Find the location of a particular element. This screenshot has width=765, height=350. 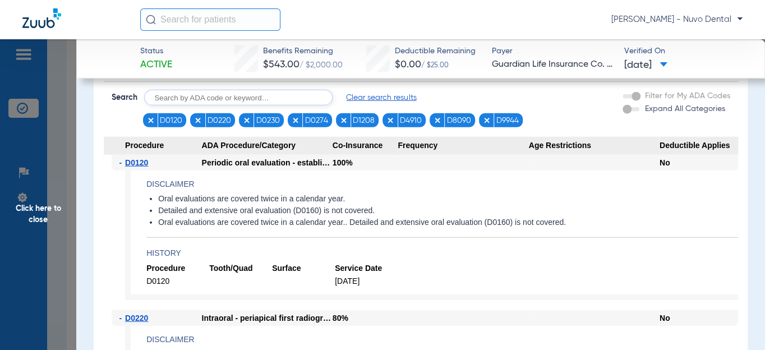

span: / $2,000.00 is located at coordinates (321, 65).